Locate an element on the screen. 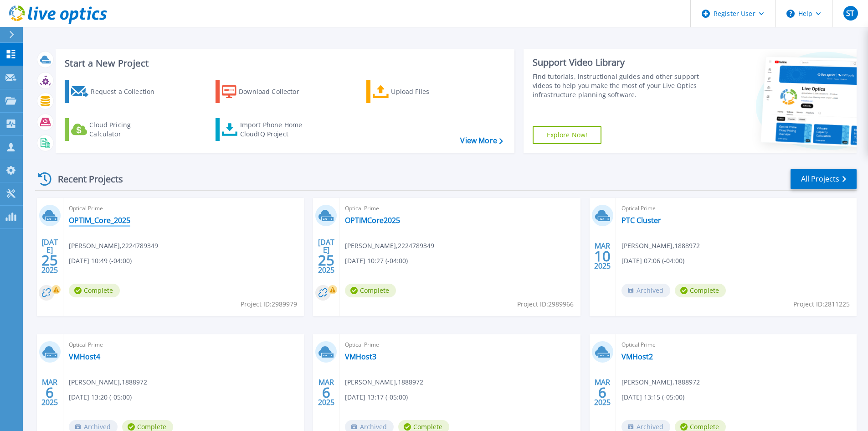 The width and height of the screenshot is (868, 431). div: Import Phone Home CloudIQ Project is located at coordinates (276, 130).